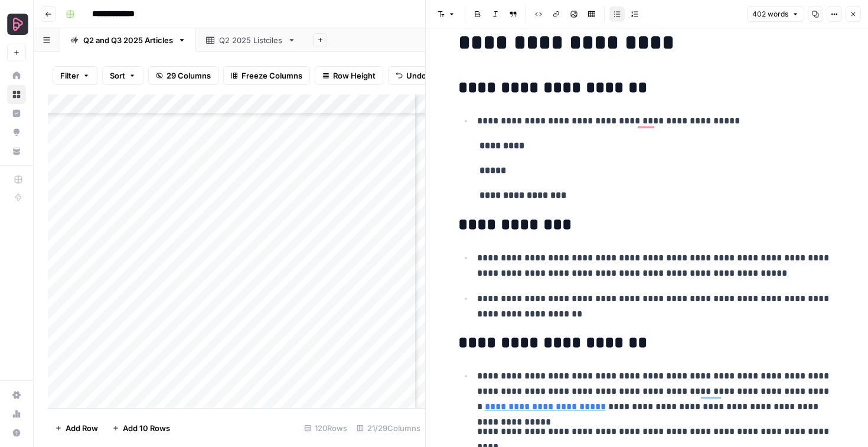 The width and height of the screenshot is (868, 447). What do you see at coordinates (775, 14) in the screenshot?
I see `button: 402 words` at bounding box center [775, 14].